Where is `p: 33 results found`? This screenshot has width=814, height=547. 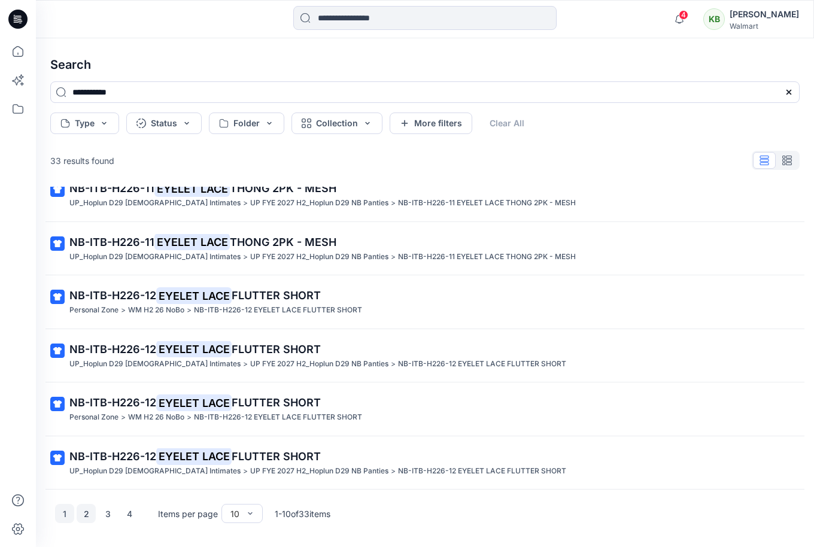
p: 33 results found is located at coordinates (82, 160).